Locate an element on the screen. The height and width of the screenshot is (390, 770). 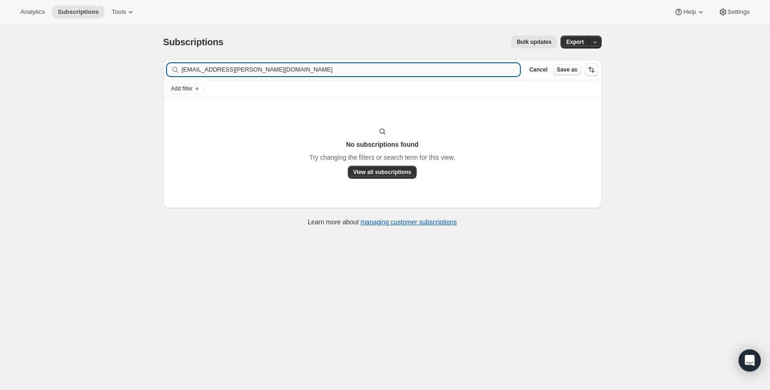
button: Tools is located at coordinates (123, 12).